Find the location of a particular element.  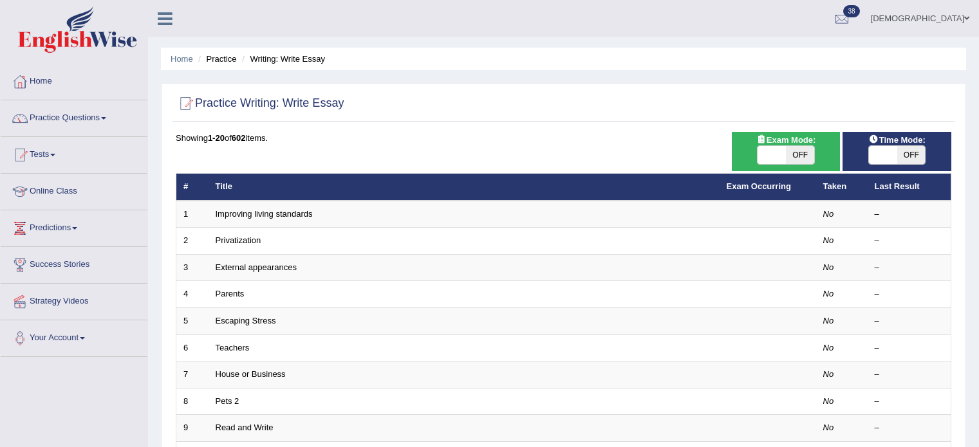

td: 9 is located at coordinates (192, 429).